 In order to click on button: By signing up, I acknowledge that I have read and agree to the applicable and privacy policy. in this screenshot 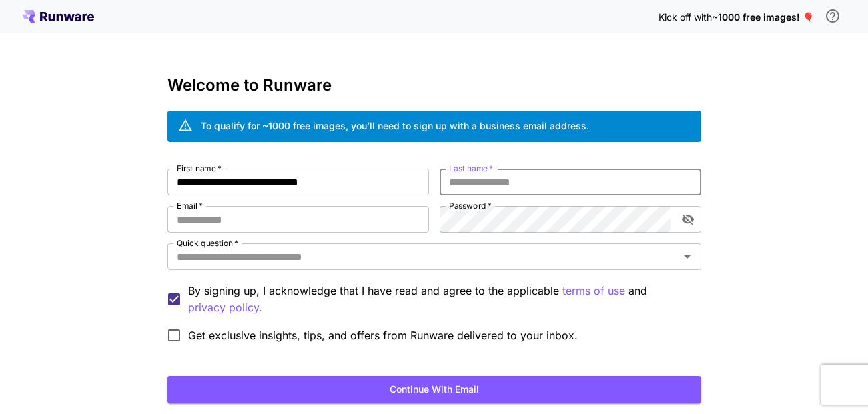, I will do `click(594, 291)`.